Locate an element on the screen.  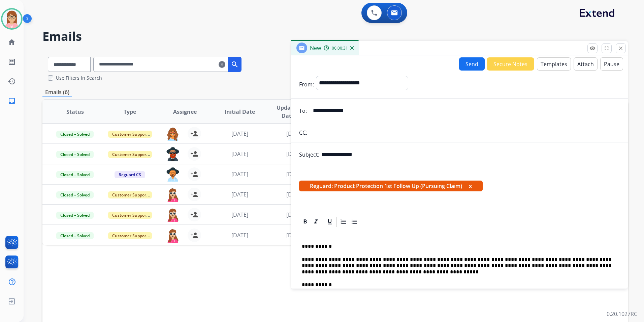
mat-icon: remove_red_eye is located at coordinates (593, 48).